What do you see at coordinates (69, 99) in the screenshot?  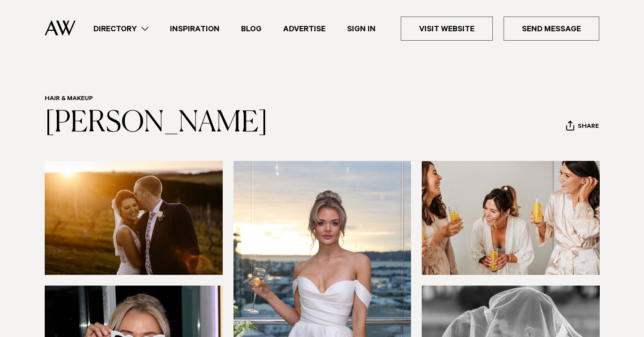 I see `a: Hair & Makeup` at bounding box center [69, 99].